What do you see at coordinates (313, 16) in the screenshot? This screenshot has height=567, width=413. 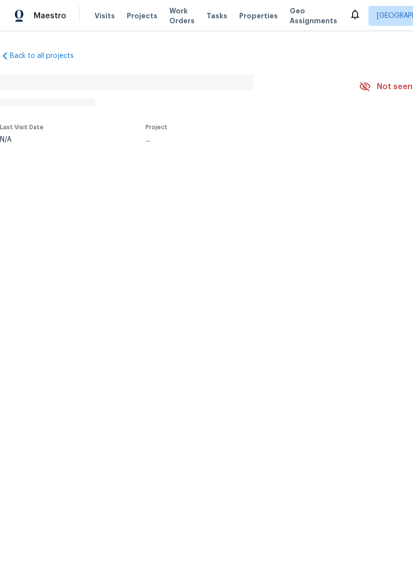 I see `span: Geo Assignments` at bounding box center [313, 16].